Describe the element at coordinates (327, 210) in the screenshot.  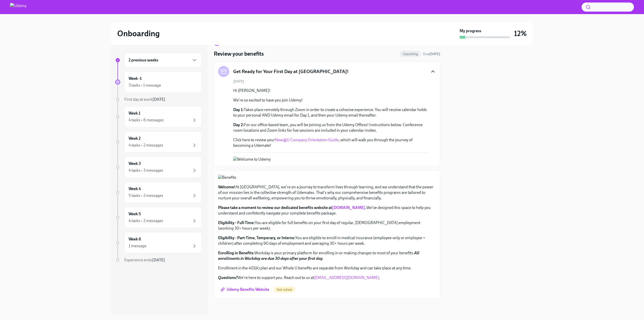
I see `p: We've designed this space to help you understand and confidently navigate your complete benefits ...` at that location.